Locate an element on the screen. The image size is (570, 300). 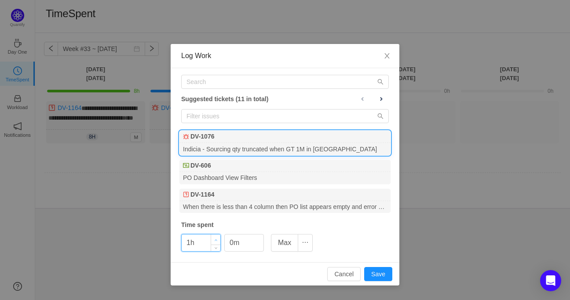
div: Time spent is located at coordinates (285, 225).